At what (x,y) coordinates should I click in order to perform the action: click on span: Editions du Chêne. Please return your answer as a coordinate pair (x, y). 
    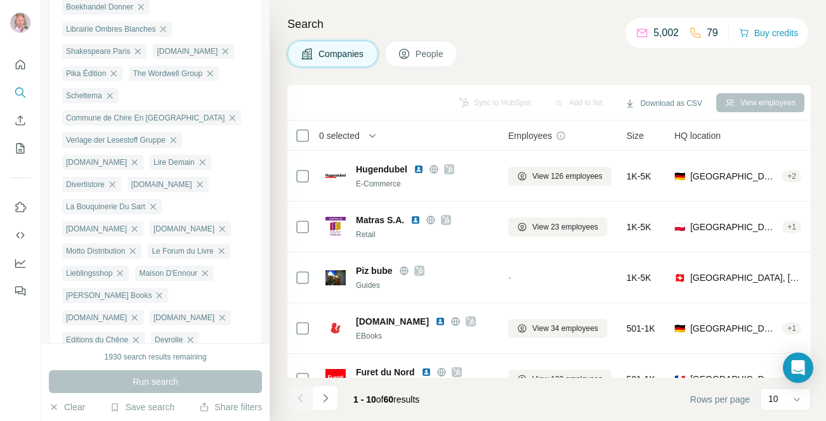
    Looking at the image, I should click on (97, 340).